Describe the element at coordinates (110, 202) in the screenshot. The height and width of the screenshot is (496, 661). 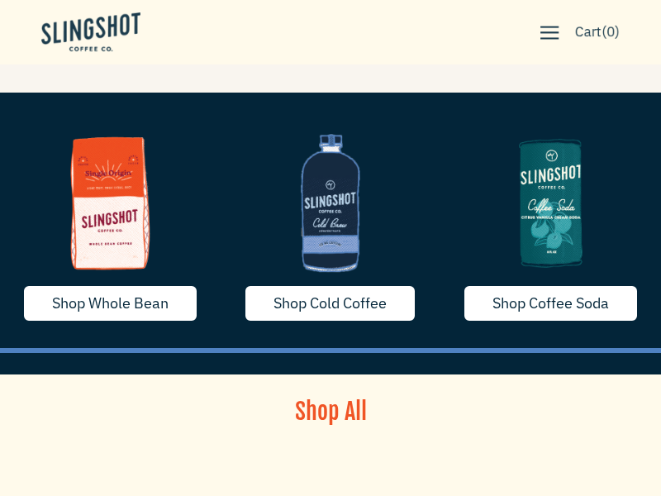
I see `img: whole-bean-1635790255739_1200x.png` at that location.